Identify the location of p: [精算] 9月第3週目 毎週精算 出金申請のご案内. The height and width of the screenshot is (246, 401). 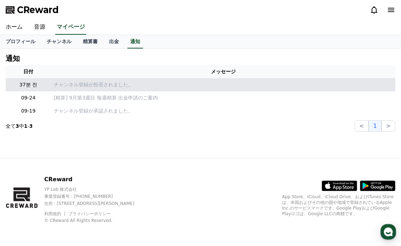
(223, 98).